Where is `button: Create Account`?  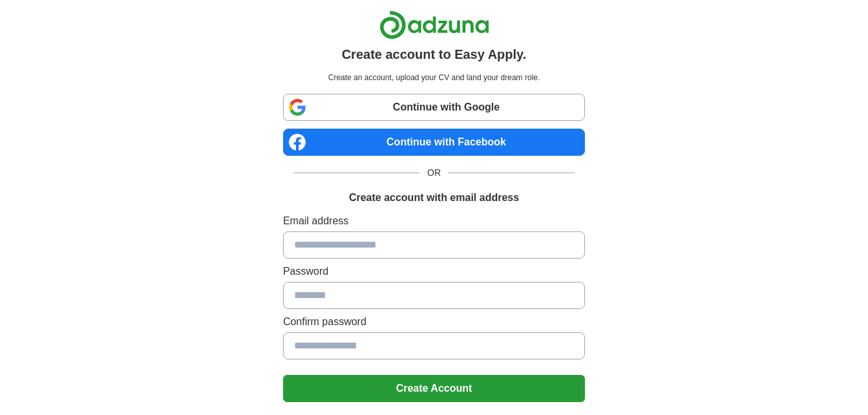
button: Create Account is located at coordinates (434, 388).